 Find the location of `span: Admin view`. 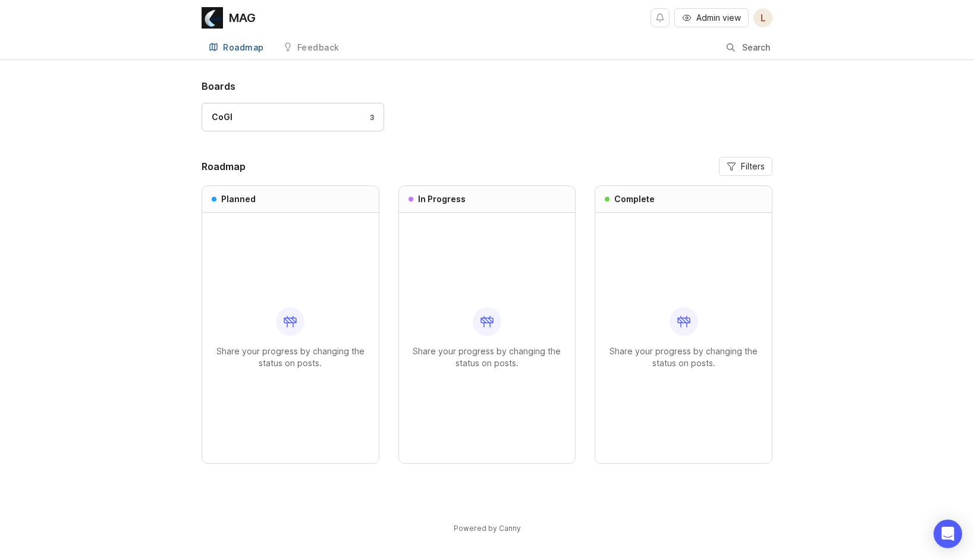

span: Admin view is located at coordinates (718, 18).